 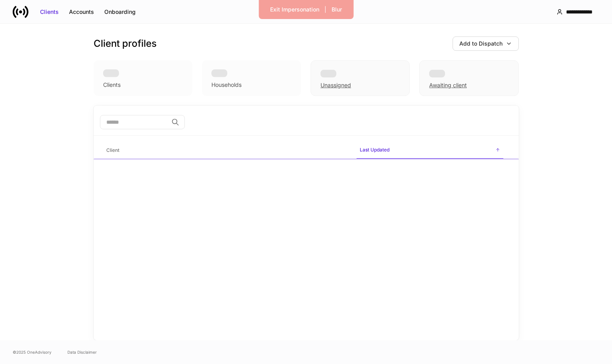 What do you see at coordinates (337, 9) in the screenshot?
I see `div: Blur` at bounding box center [337, 9].